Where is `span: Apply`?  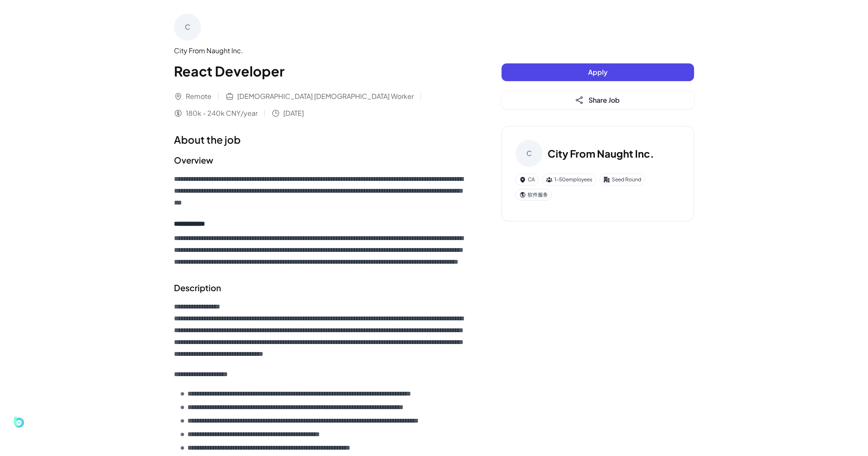 span: Apply is located at coordinates (598, 72).